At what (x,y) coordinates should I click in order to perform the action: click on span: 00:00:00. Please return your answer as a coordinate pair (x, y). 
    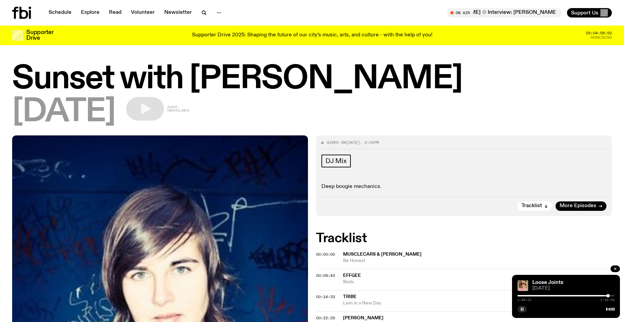
    Looking at the image, I should click on (325, 255).